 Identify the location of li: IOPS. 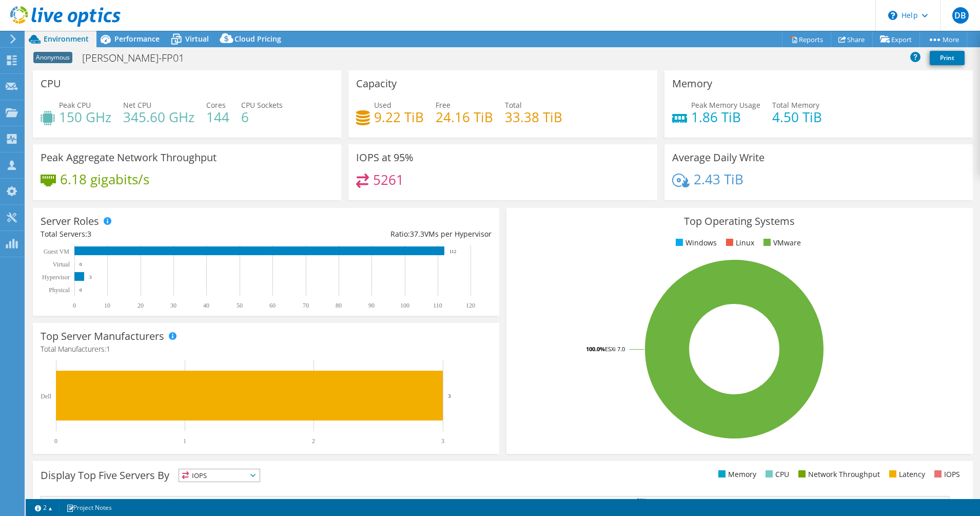
(945, 474).